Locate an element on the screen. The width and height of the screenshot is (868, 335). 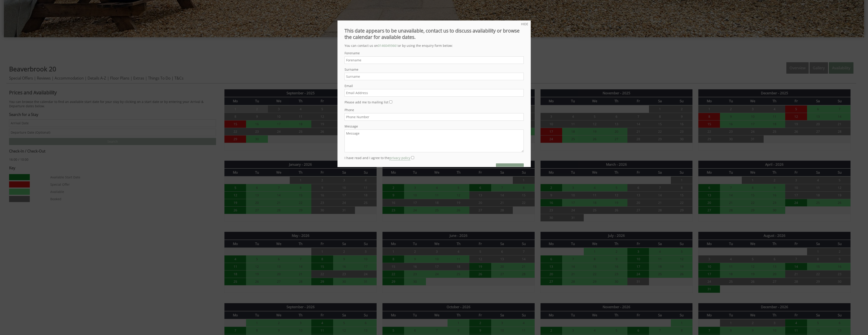
label: Please add me to mailing list is located at coordinates (366, 102).